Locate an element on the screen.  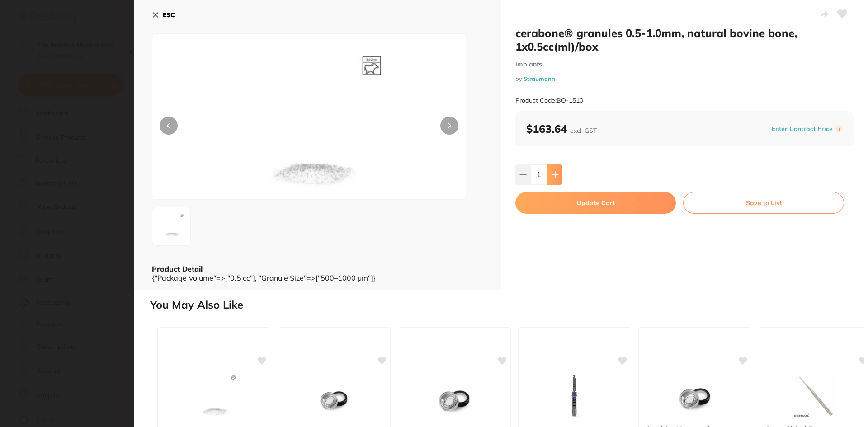
b: Product Detail is located at coordinates (177, 269).